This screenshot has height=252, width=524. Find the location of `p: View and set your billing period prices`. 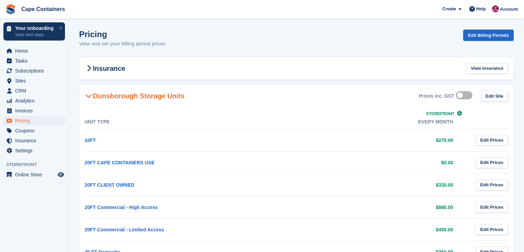

p: View and set your billing period prices is located at coordinates (122, 44).